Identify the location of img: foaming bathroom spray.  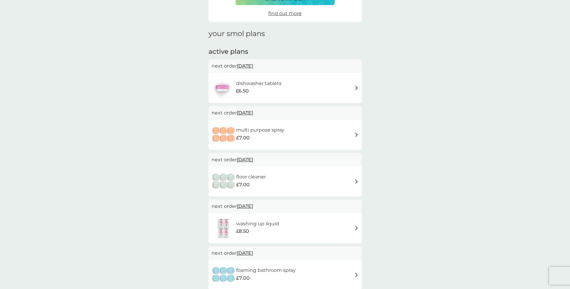
(224, 275).